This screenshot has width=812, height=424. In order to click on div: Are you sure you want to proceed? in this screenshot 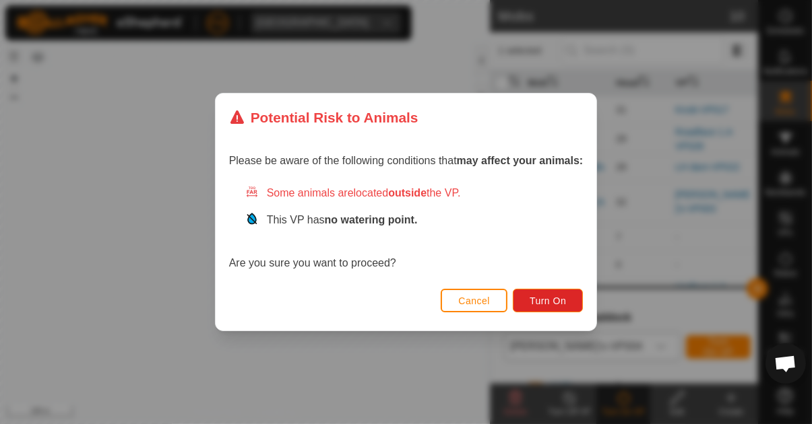, I will do `click(406, 228)`.